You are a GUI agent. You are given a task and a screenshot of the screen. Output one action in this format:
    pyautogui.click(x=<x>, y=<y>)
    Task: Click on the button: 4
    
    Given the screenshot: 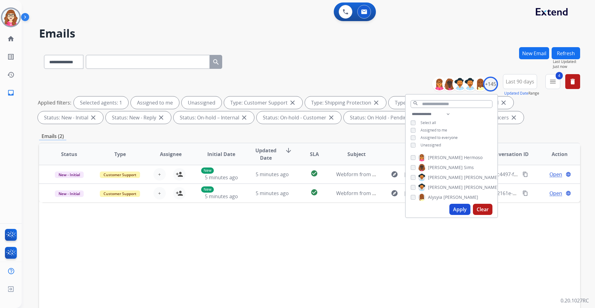 What is the action you would take?
    pyautogui.click(x=553, y=81)
    